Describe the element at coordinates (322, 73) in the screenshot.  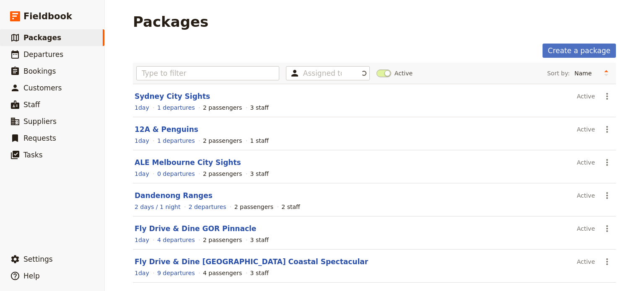
I see `input: Assigned to` at that location.